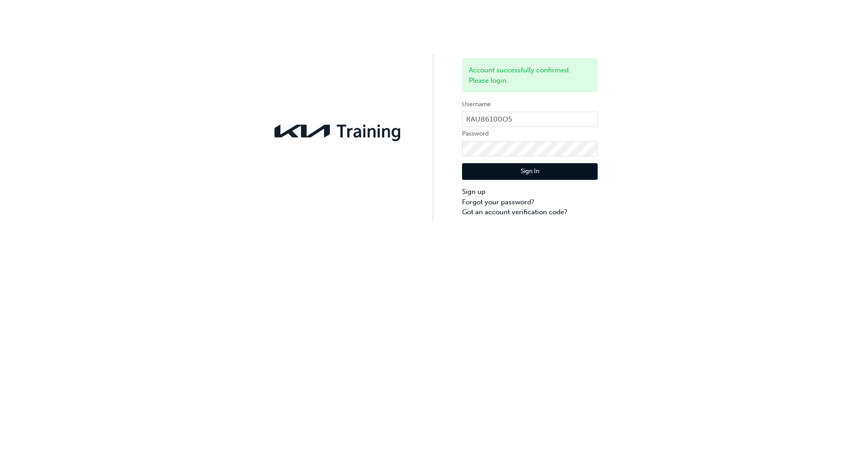 The height and width of the screenshot is (466, 868). Describe the element at coordinates (530, 202) in the screenshot. I see `a: Forgot your password?` at that location.